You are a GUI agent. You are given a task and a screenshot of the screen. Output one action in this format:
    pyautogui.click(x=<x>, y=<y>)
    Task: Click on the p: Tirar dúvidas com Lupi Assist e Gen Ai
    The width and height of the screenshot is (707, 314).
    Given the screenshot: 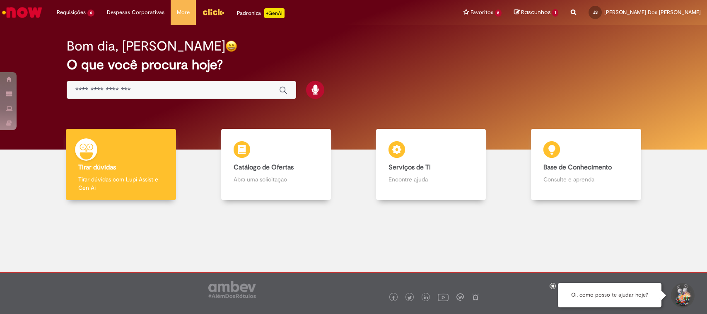 What is the action you would take?
    pyautogui.click(x=120, y=183)
    